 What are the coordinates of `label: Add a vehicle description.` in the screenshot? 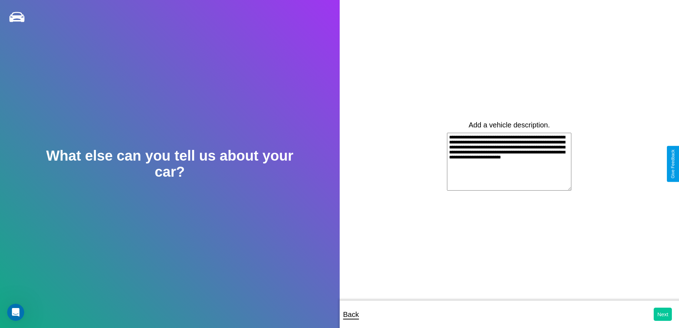 It's located at (510, 125).